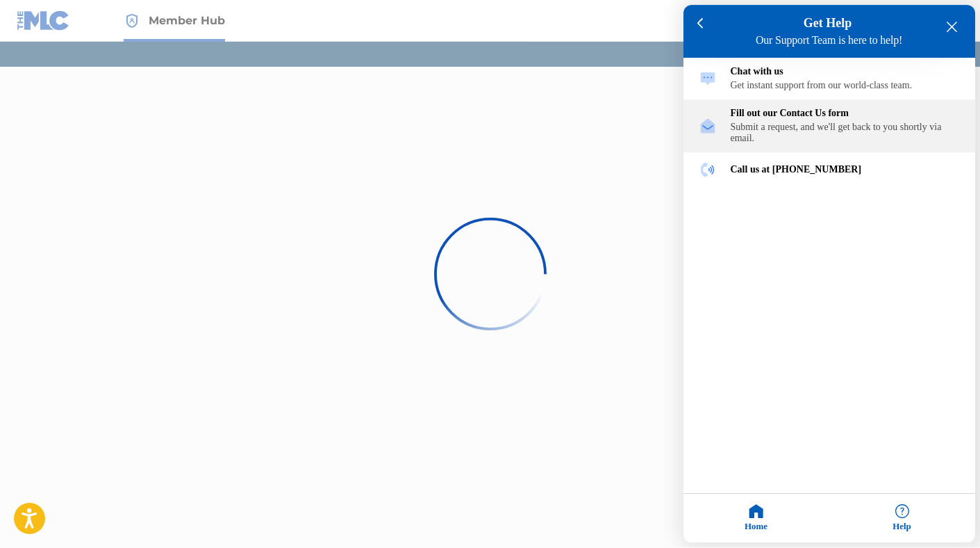 The height and width of the screenshot is (548, 980). What do you see at coordinates (846, 134) in the screenshot?
I see `div: Submit a request, and we'll get back to you shortly via email.` at bounding box center [846, 134].